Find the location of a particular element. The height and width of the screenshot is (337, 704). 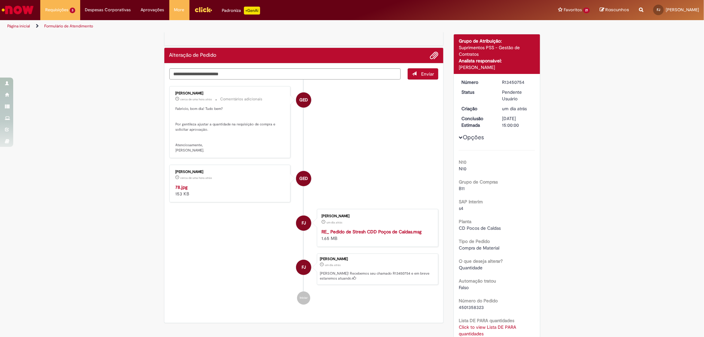

div: 153 KB is located at coordinates (230, 190).